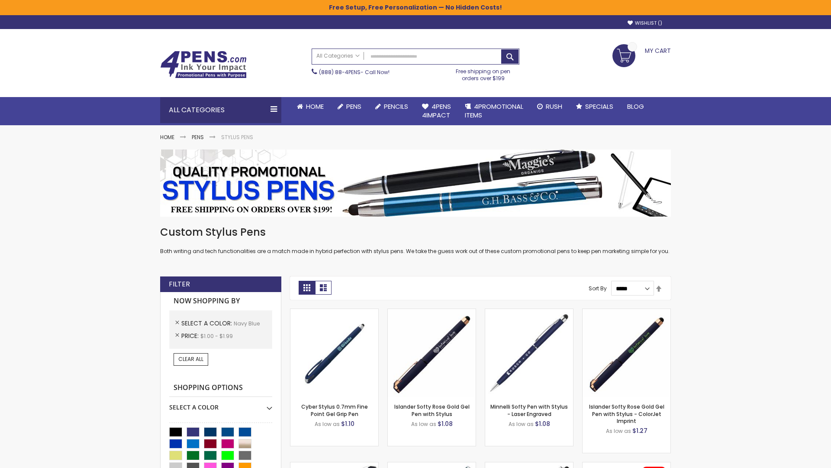 The image size is (831, 468). Describe the element at coordinates (598, 288) in the screenshot. I see `label: Sort By` at that location.